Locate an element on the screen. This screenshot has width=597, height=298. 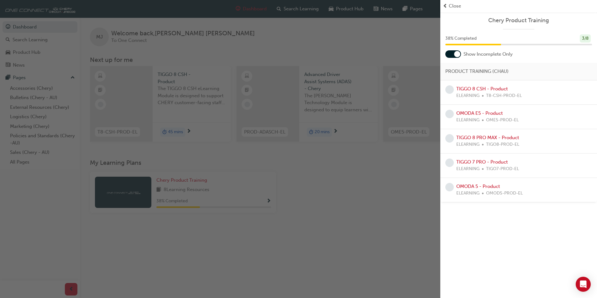
span: OME5-PROD-EL is located at coordinates (502, 120).